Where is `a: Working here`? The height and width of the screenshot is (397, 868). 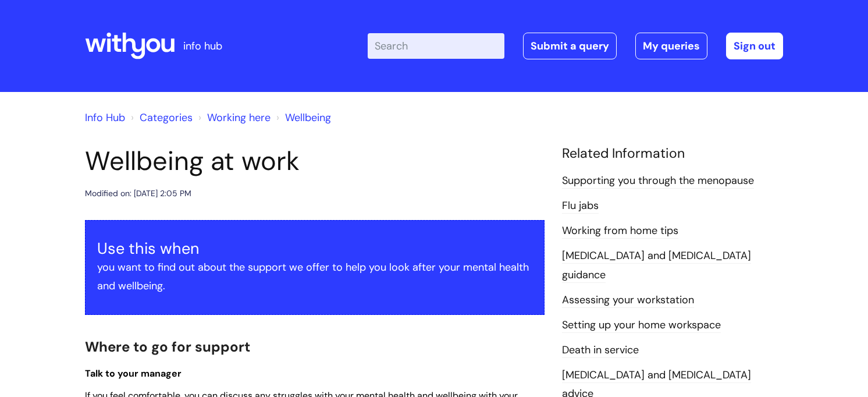 a: Working here is located at coordinates (239, 117).